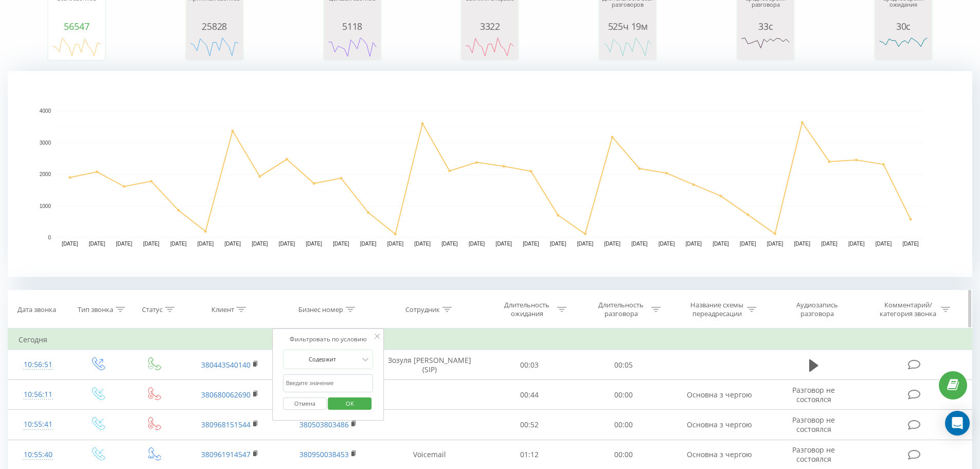 This screenshot has width=980, height=469. What do you see at coordinates (226, 424) in the screenshot?
I see `a: 380968151544` at bounding box center [226, 424].